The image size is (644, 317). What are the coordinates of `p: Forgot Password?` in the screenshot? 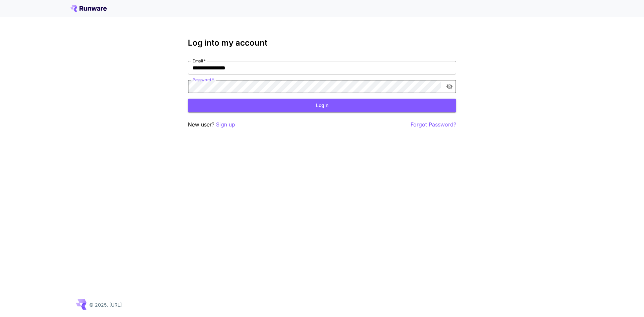 It's located at (434, 124).